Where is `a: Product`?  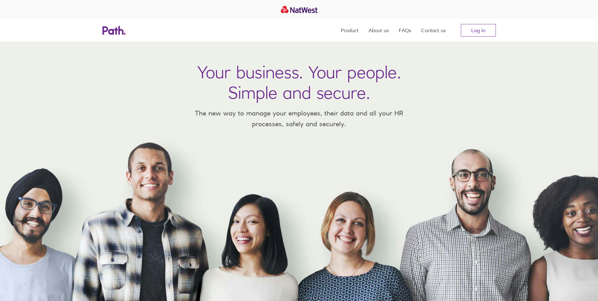 a: Product is located at coordinates (349, 30).